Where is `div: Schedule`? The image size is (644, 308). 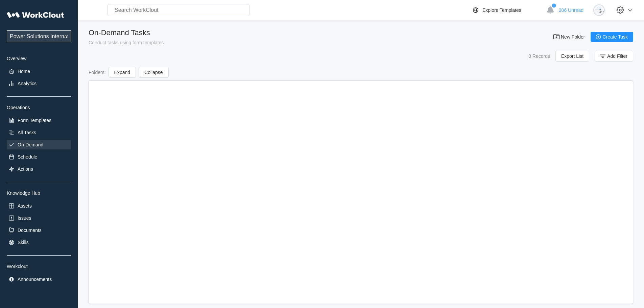
div: Schedule is located at coordinates (28, 157).